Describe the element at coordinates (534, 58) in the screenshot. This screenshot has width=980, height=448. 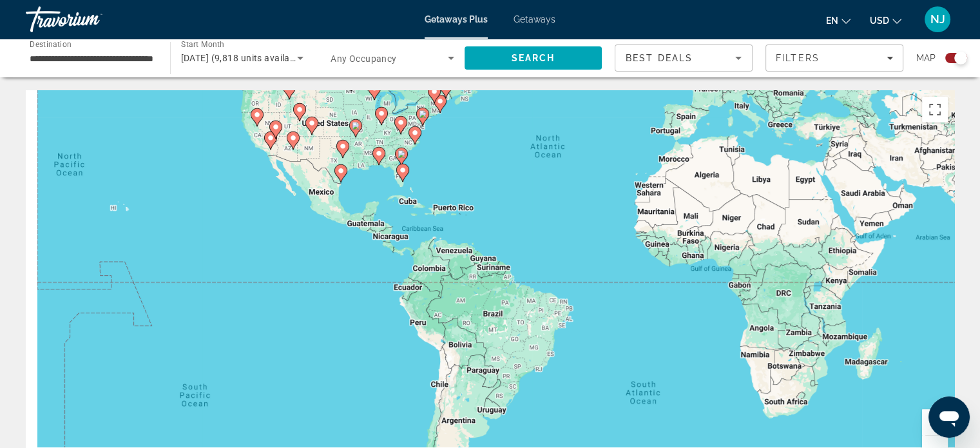
I see `button: Search` at that location.